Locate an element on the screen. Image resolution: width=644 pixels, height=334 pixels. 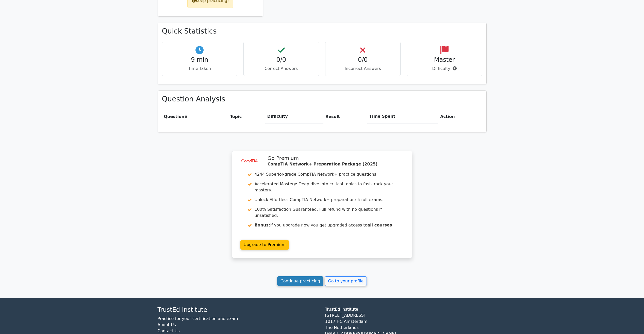
th: Topic is located at coordinates (247, 116).